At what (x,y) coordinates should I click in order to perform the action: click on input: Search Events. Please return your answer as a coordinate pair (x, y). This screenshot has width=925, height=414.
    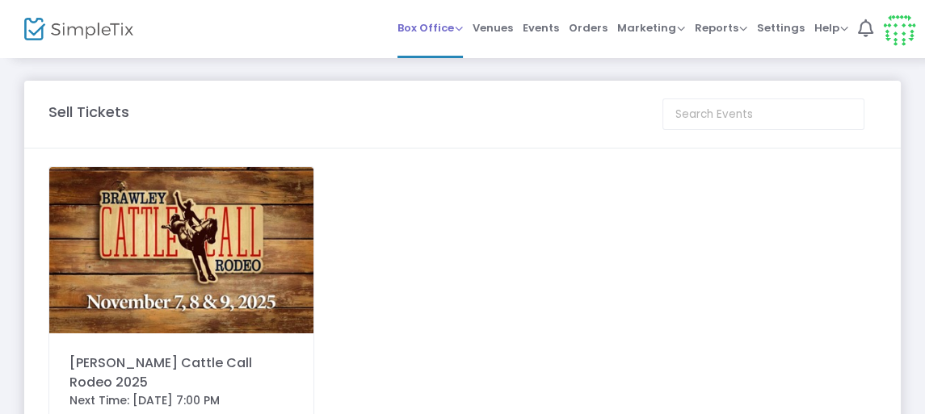
    Looking at the image, I should click on (763, 114).